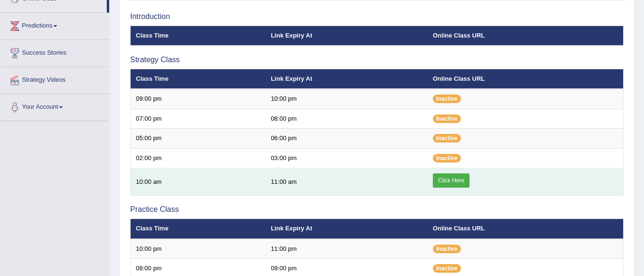  Describe the element at coordinates (55, 79) in the screenshot. I see `a: Strategy Videos` at that location.